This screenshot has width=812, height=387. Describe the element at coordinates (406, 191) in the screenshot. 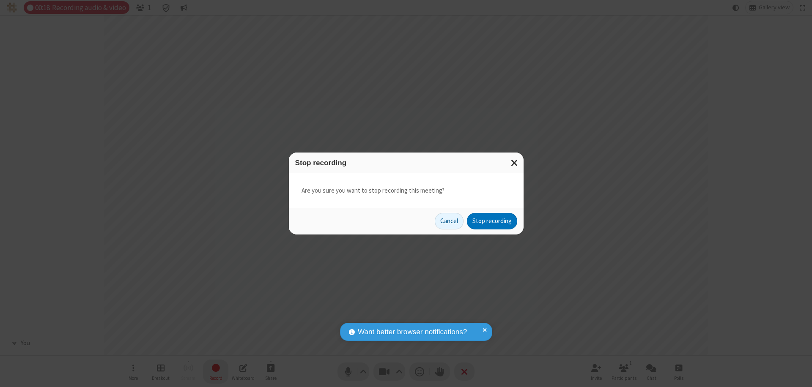

I see `div: Are you sure you want to stop recording this meeting?` at that location.